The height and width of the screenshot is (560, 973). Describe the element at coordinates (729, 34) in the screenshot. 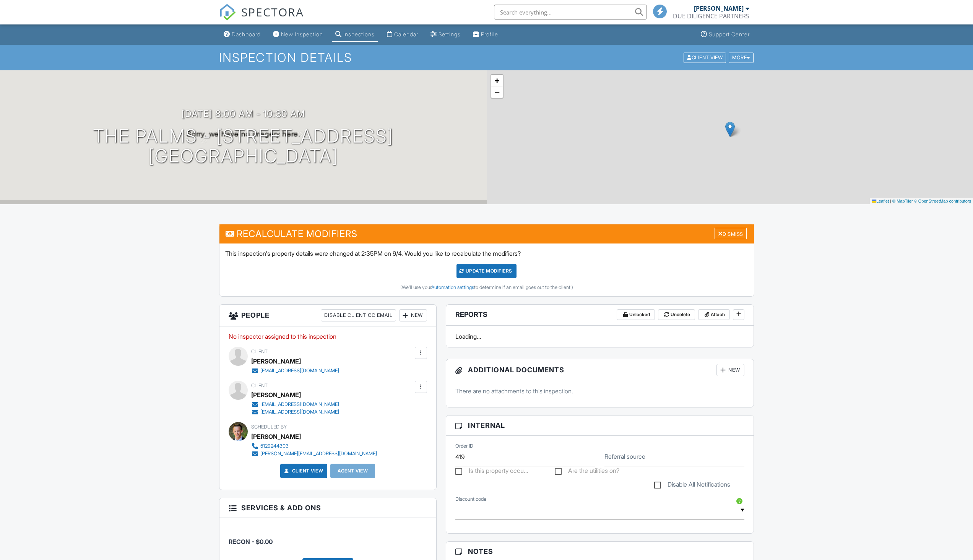

I see `div: Support Center` at that location.